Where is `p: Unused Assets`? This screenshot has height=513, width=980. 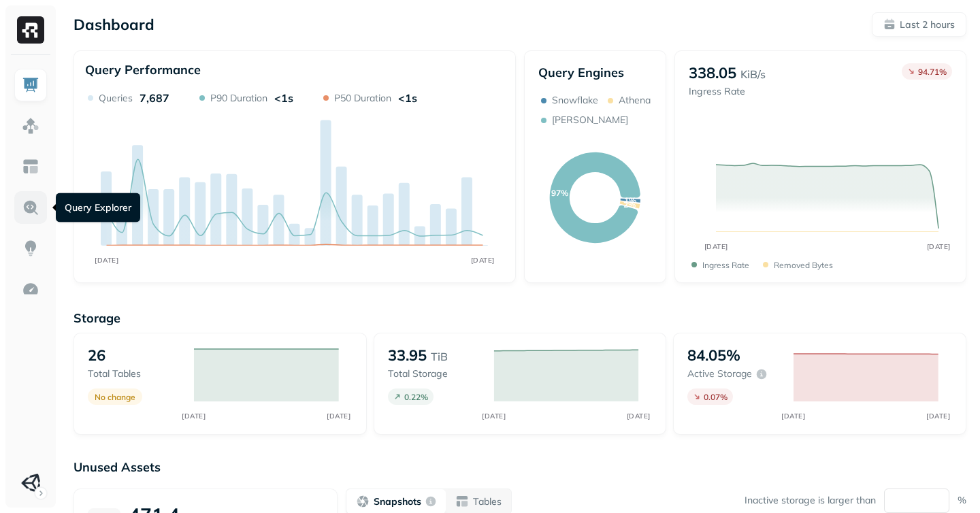
p: Unused Assets is located at coordinates (520, 467).